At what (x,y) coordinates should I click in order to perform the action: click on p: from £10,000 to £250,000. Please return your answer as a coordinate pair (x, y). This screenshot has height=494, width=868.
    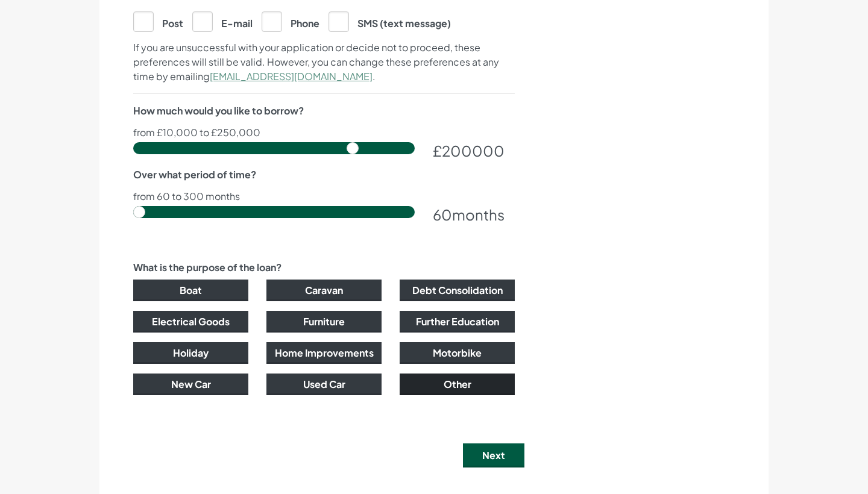
    Looking at the image, I should click on (324, 133).